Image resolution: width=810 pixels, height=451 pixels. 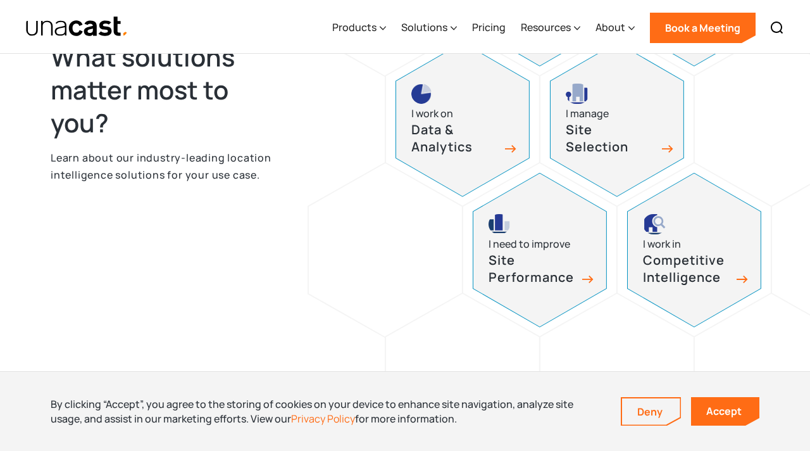 What do you see at coordinates (610, 138) in the screenshot?
I see `h3: Site Selection` at bounding box center [610, 138].